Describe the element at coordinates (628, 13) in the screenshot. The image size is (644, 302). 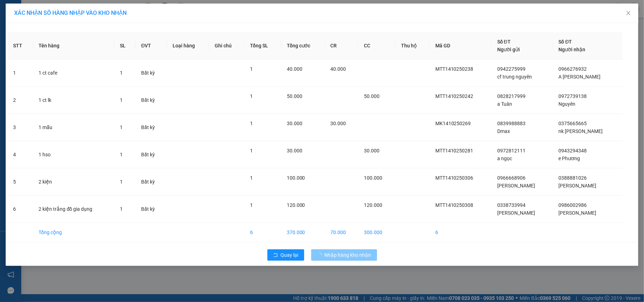
I see `span: close` at that location.